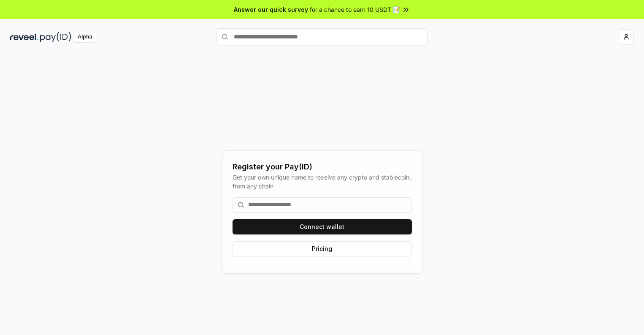 The height and width of the screenshot is (335, 644). Describe the element at coordinates (85, 37) in the screenshot. I see `div: Alpha` at that location.